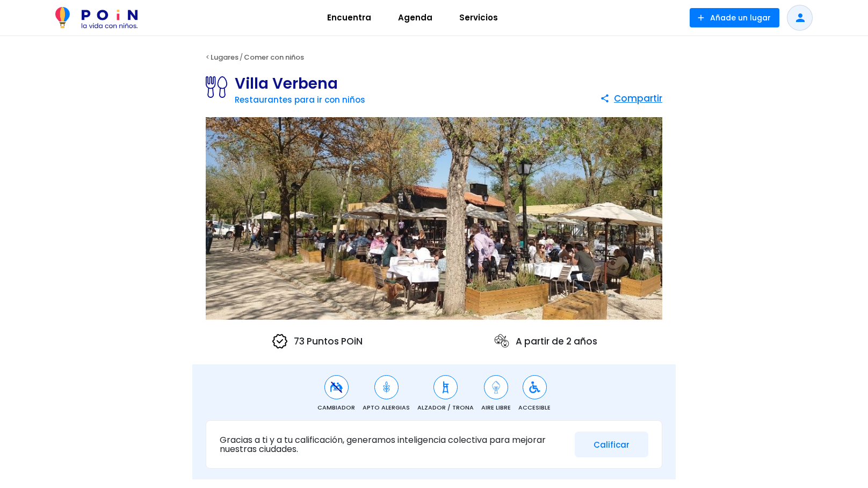 The image size is (868, 488). Describe the element at coordinates (415, 18) in the screenshot. I see `span: Agenda` at that location.